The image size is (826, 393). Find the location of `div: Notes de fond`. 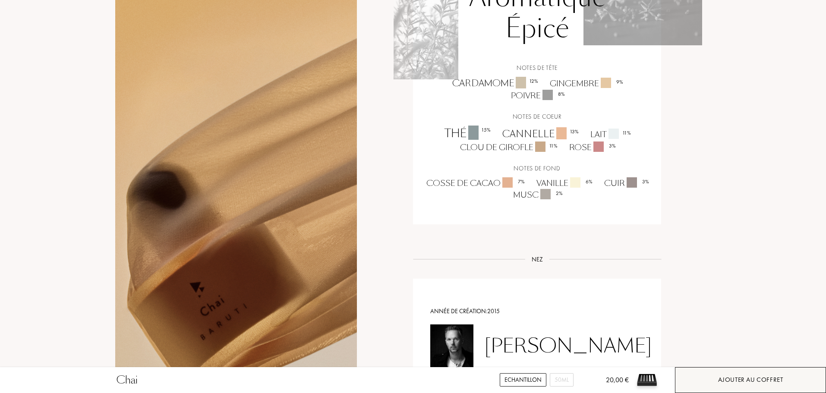

div: Notes de fond is located at coordinates (537, 168).